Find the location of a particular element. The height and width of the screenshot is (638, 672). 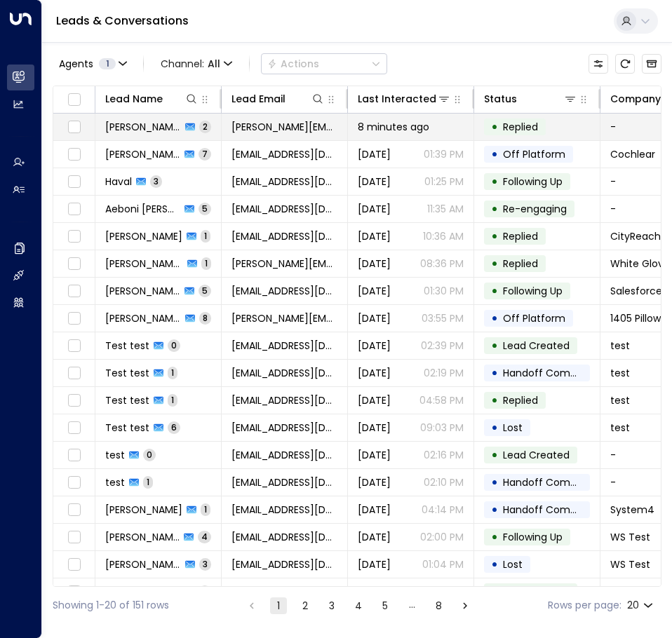

p: 02:39 PM is located at coordinates (442, 346).